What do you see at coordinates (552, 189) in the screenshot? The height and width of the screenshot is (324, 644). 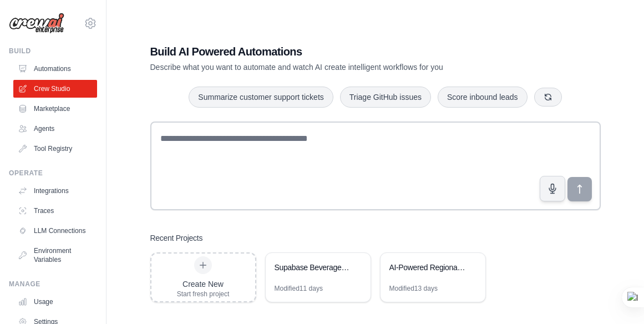 I see `button: Click to speak your automation idea` at bounding box center [552, 189].